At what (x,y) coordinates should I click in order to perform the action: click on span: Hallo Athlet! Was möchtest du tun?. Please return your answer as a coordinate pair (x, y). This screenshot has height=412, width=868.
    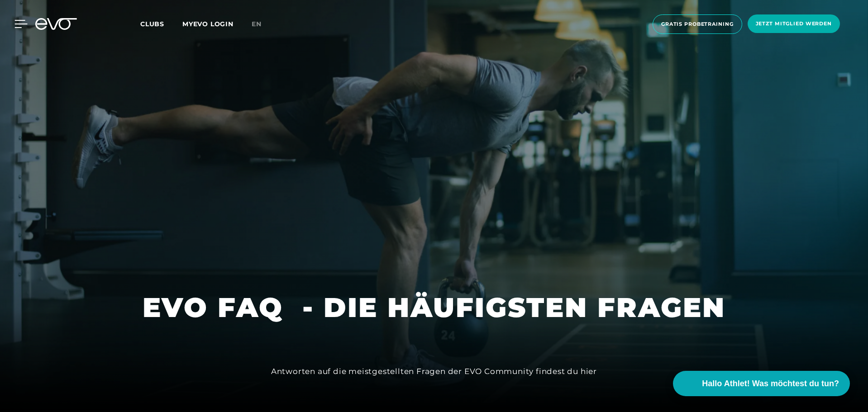
    Looking at the image, I should click on (770, 383).